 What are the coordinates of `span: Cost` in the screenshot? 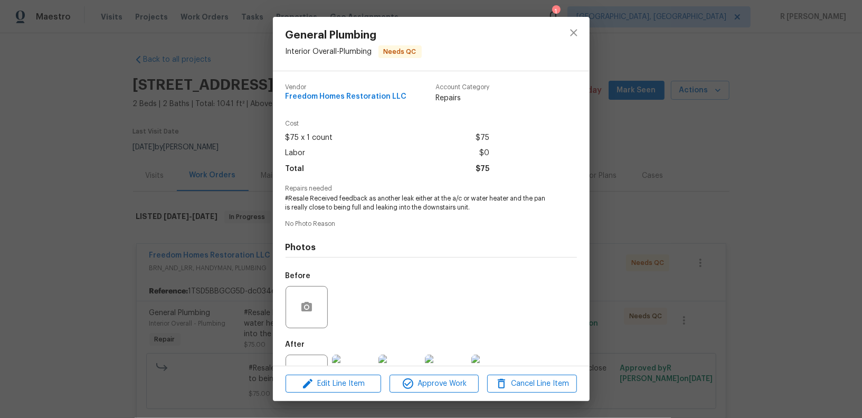 It's located at (387, 123).